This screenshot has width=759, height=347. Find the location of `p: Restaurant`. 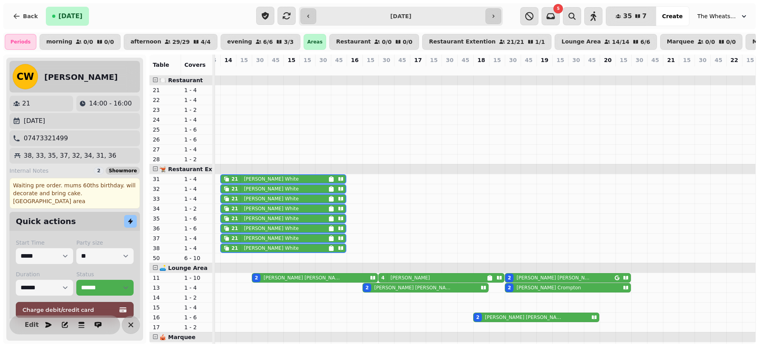

p: Restaurant is located at coordinates (353, 42).